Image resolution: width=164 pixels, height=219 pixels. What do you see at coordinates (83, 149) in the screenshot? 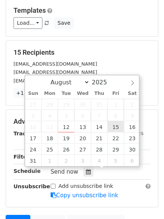
I see `span: August 27, 2025` at bounding box center [83, 149].